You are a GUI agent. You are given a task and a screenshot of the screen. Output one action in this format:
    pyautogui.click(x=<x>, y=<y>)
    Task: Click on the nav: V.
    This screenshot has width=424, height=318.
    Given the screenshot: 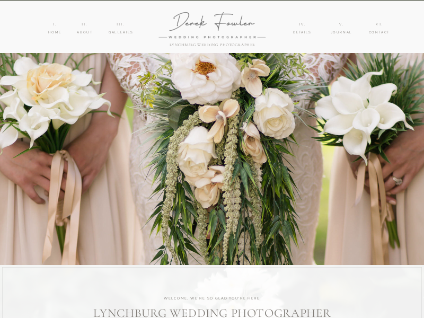 What is the action you would take?
    pyautogui.click(x=341, y=24)
    